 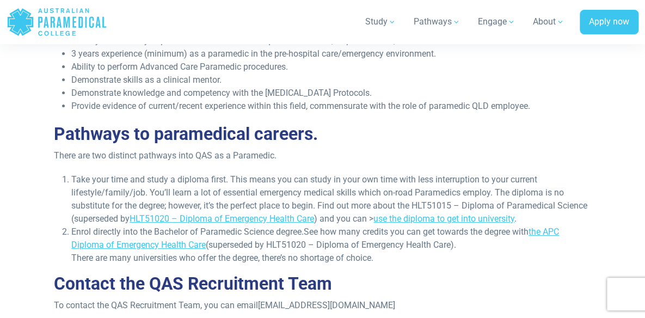 I want to click on li: Enrol directly into the Bachelor of Paramedic Science degree. (superseded by HLT51020 – Diploma o..., so click(x=331, y=245).